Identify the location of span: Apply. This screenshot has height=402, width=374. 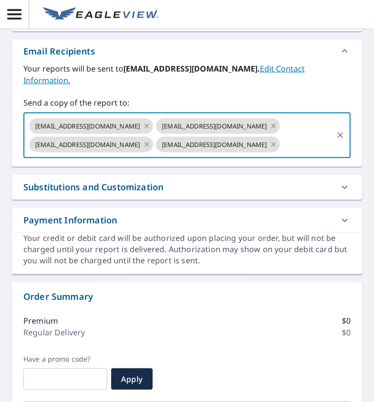
(132, 380).